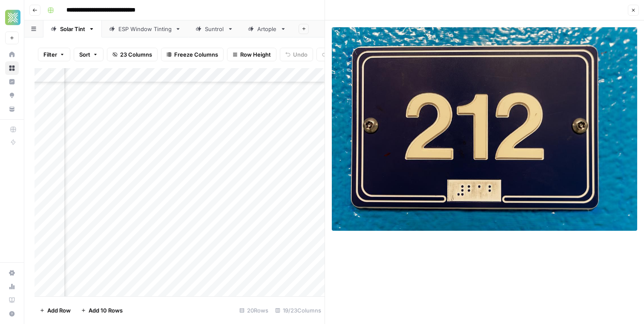 The image size is (644, 324). What do you see at coordinates (132, 54) in the screenshot?
I see `button: 23 Columns` at bounding box center [132, 54].